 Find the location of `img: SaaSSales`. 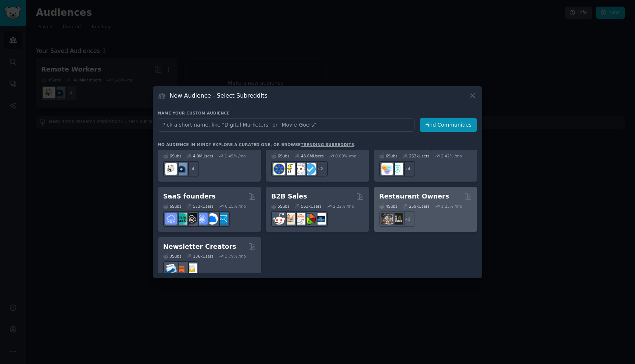

img: SaaSSales is located at coordinates (202, 219).